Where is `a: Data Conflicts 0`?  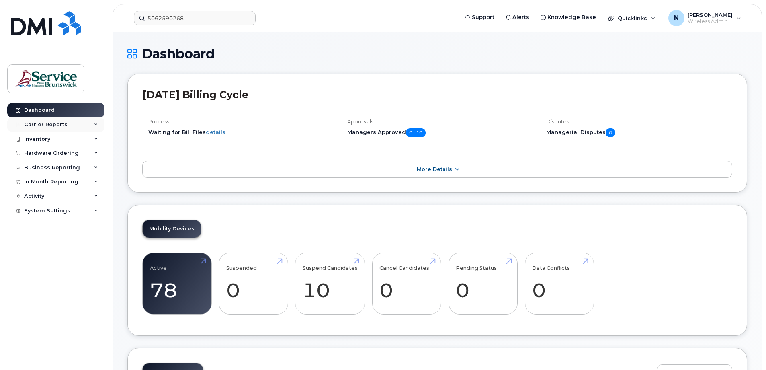 a: Data Conflicts 0 is located at coordinates (559, 283).